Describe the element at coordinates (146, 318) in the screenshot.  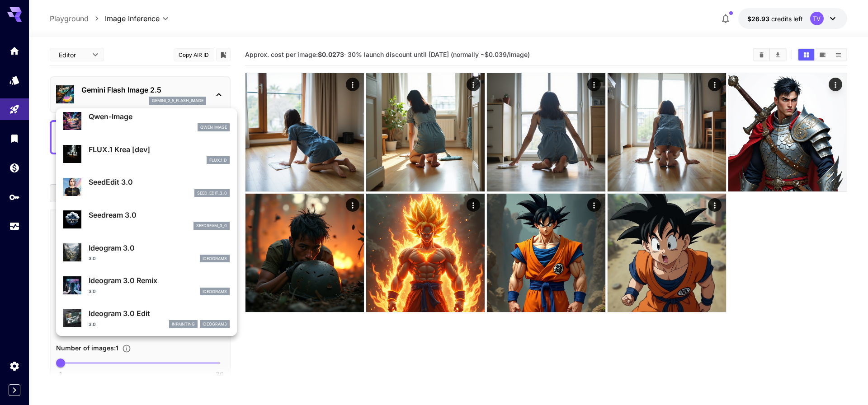
I see `div: Ideogram 3.0 Edit3.0inpaintingideogram3` at that location.